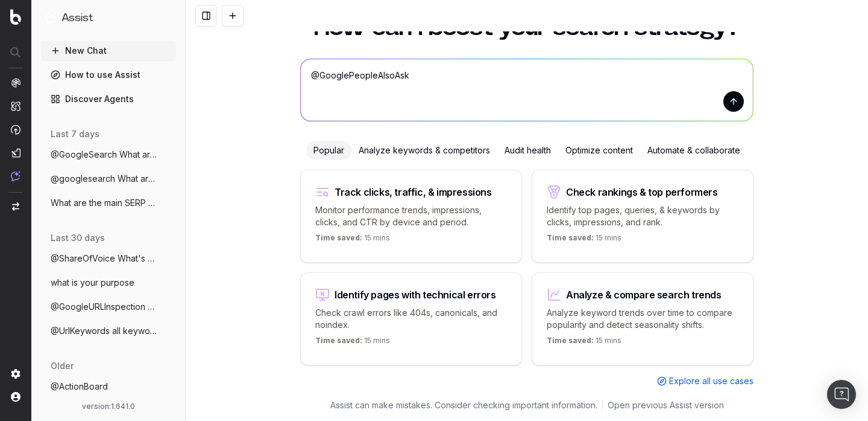 The height and width of the screenshot is (421, 868). Describe the element at coordinates (411, 216) in the screenshot. I see `p: Monitor performance trends, impressions, clicks, and CTR by device and period.` at that location.